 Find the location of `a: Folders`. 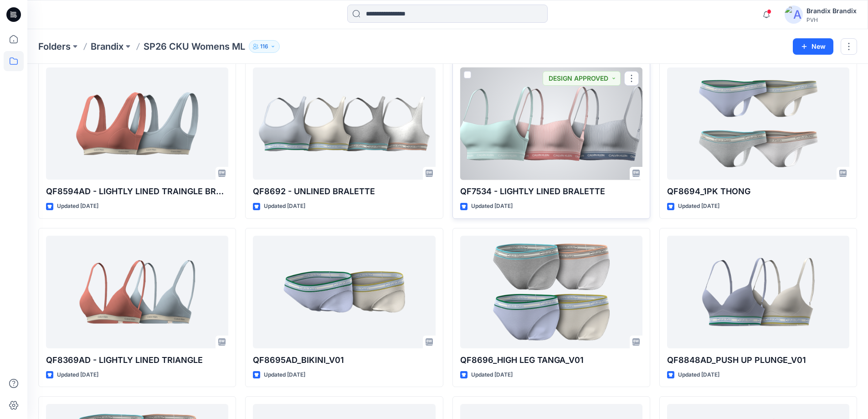

a: Folders is located at coordinates (54, 46).